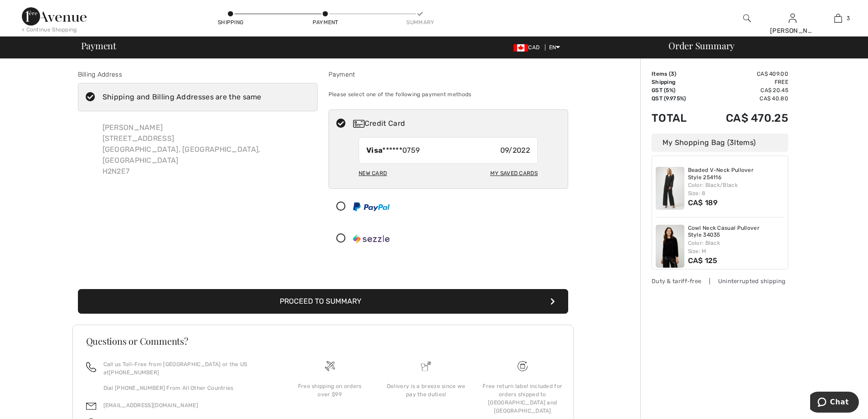 This screenshot has width=868, height=419. Describe the element at coordinates (182, 97) in the screenshot. I see `div: Shipping and Billing Addresses are the same` at that location.